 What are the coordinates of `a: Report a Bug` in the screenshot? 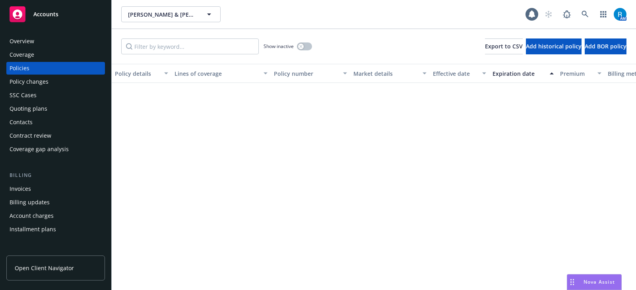 It's located at (567, 14).